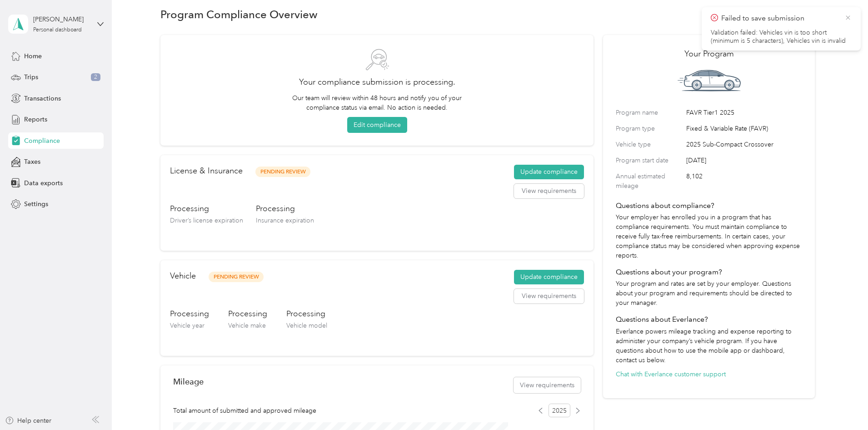 The width and height of the screenshot is (868, 430). Describe the element at coordinates (649, 144) in the screenshot. I see `label: Vehicle type` at that location.